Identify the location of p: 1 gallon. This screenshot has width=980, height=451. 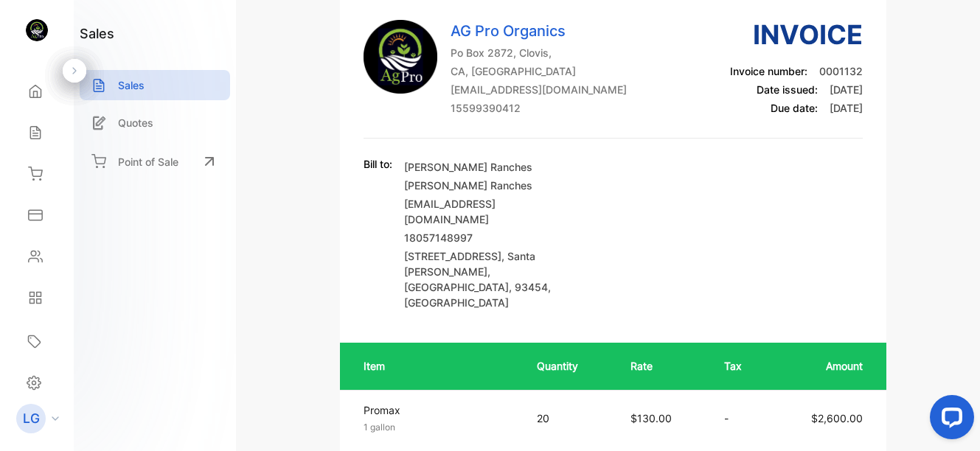
(437, 428).